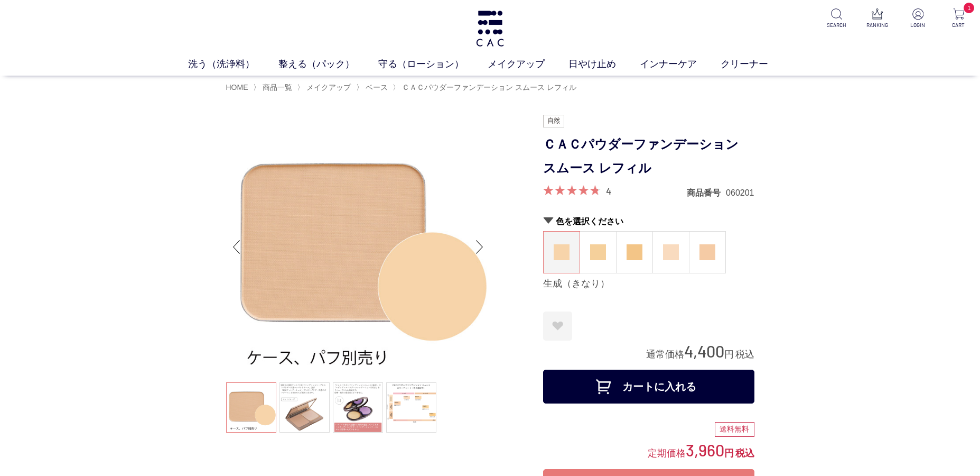  I want to click on a: SEARCH, so click(837, 19).